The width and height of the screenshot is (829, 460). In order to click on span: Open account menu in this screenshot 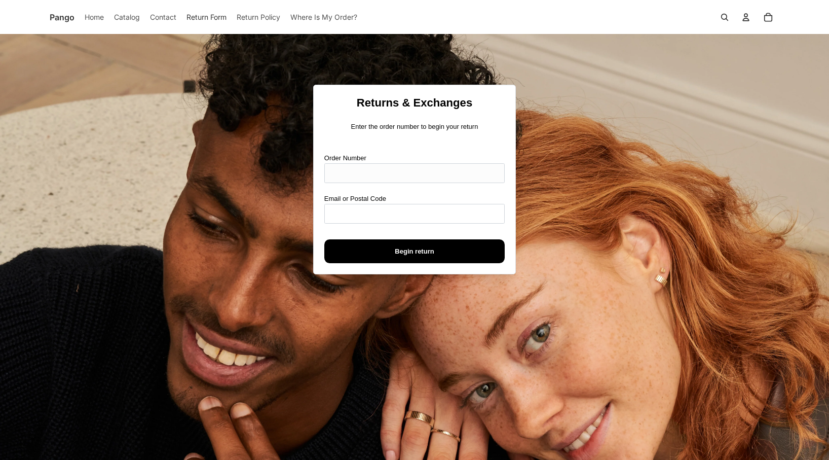, I will do `click(746, 17)`.